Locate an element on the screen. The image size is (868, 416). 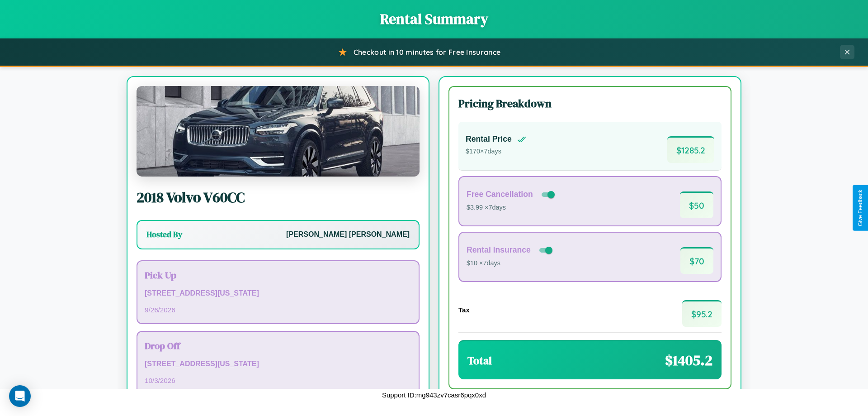
p: $ 170 × 7 days is located at coordinates (496, 151).